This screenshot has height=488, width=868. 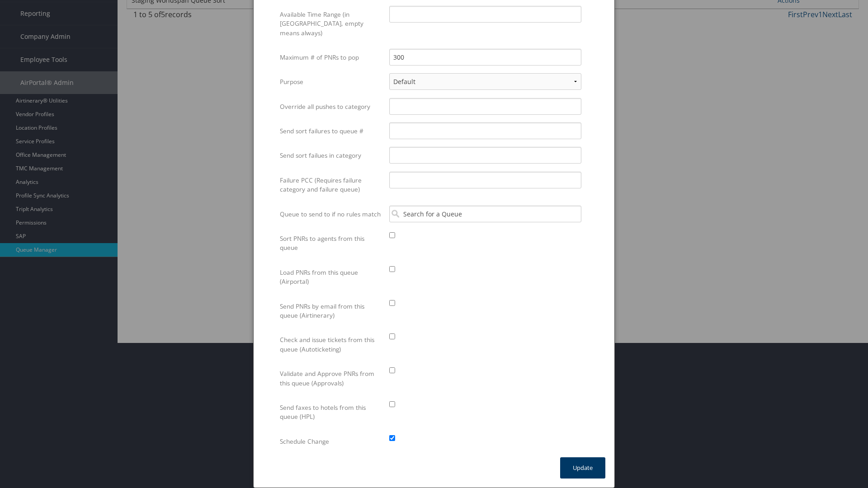 I want to click on label: Send PNRs by email from this queue (Airtinerary), so click(x=331, y=311).